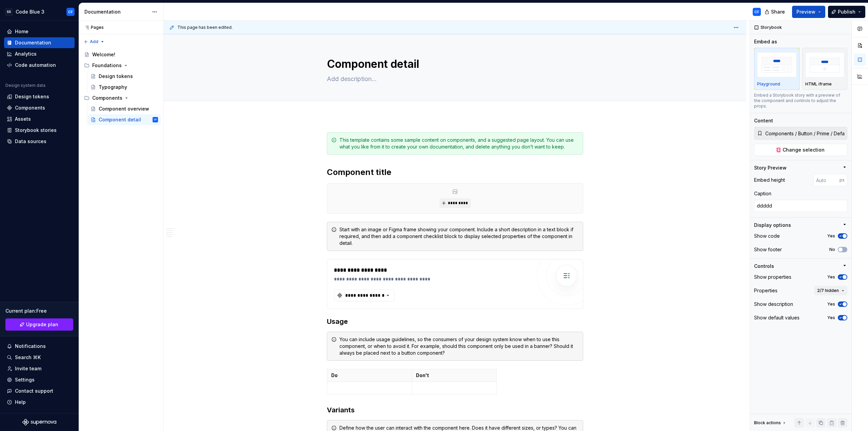  Describe the element at coordinates (818, 84) in the screenshot. I see `p: HTML iframe` at that location.